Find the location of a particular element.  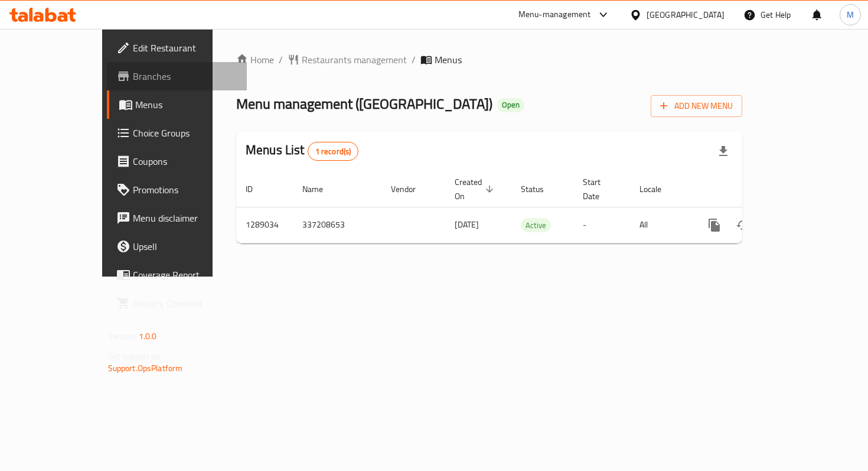

div: Active is located at coordinates (535, 225).